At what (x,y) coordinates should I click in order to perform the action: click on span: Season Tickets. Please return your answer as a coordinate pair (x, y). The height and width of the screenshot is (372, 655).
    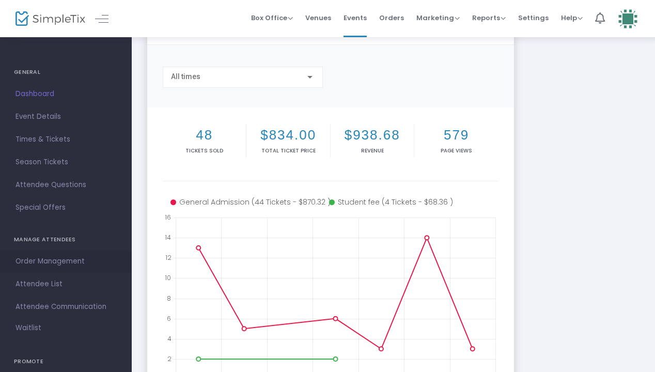
    Looking at the image, I should click on (66, 162).